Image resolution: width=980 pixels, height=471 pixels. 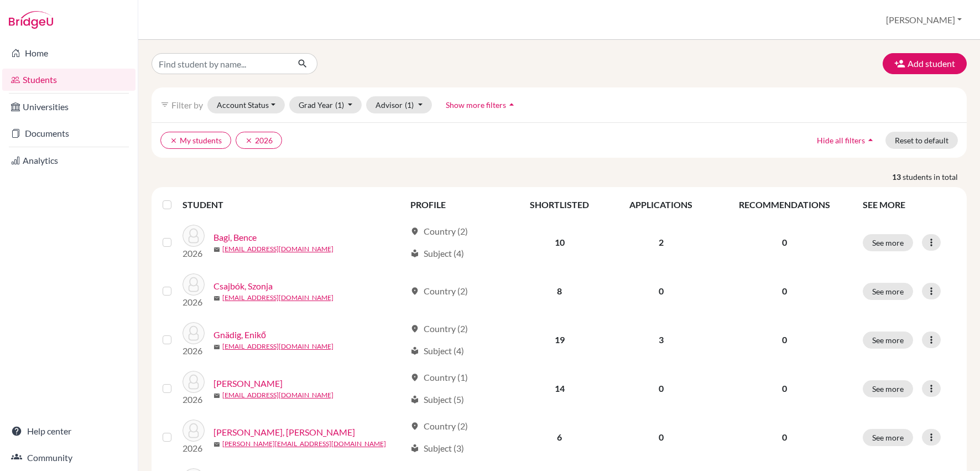 I want to click on a: Gnädig, Enikő, so click(x=240, y=335).